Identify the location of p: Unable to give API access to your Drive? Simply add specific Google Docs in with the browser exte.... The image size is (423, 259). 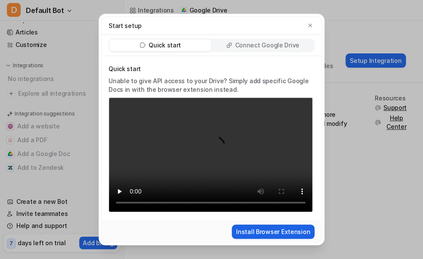
(211, 85).